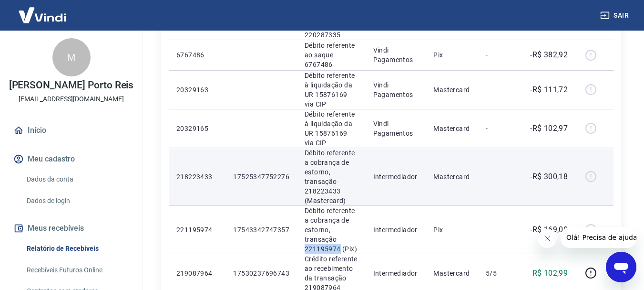  What do you see at coordinates (615, 15) in the screenshot?
I see `button: Sair` at bounding box center [615, 15].